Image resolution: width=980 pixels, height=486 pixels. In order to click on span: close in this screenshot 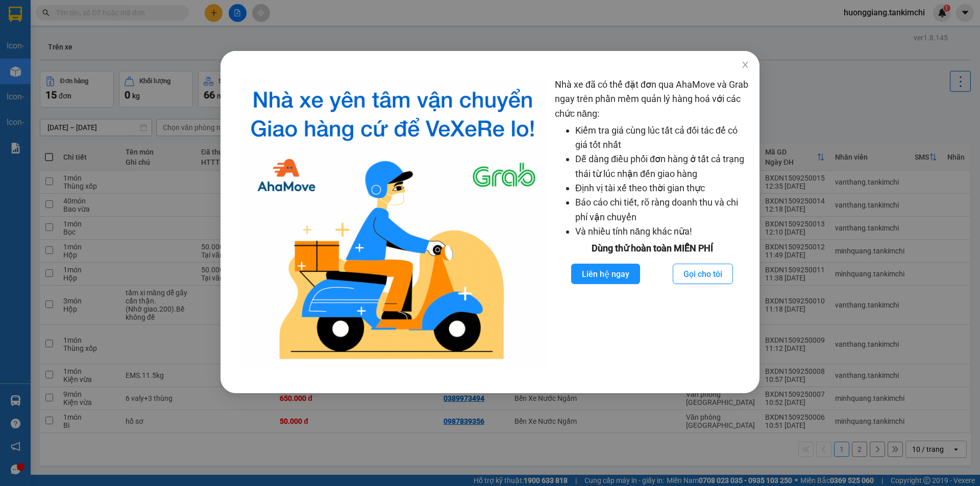, I will do `click(745, 65)`.